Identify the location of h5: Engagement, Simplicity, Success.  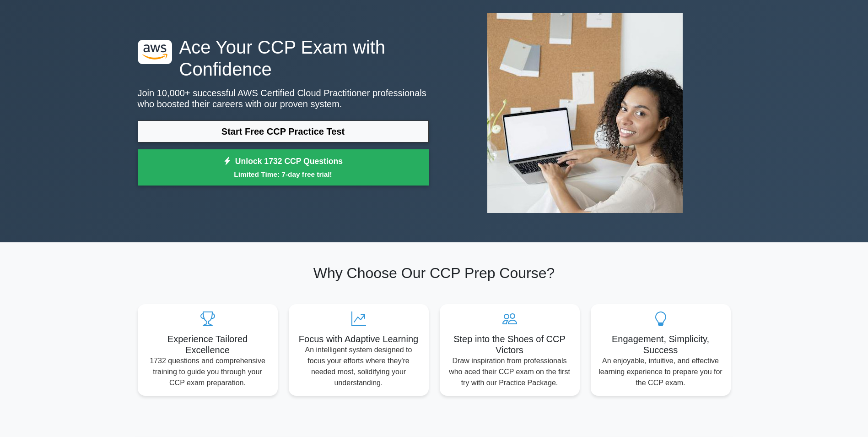
(661, 344).